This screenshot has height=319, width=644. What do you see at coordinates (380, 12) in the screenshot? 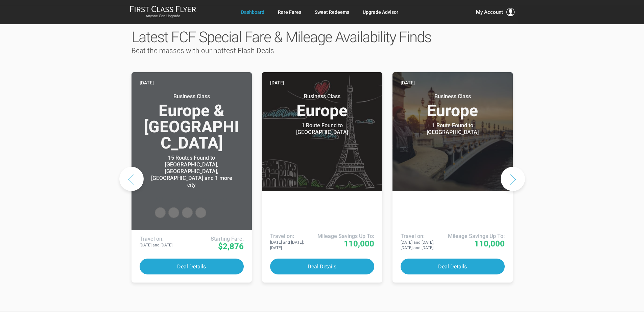
I see `a: Upgrade Advisor` at bounding box center [380, 12].